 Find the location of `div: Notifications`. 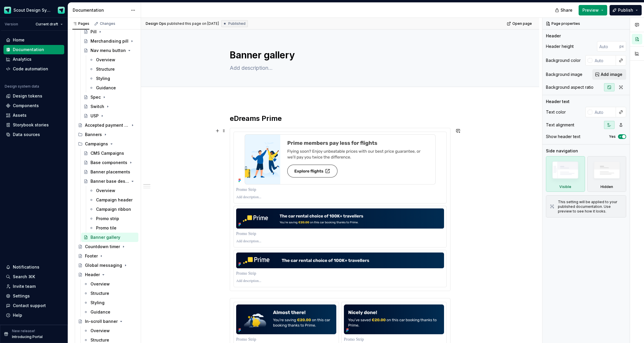

div: Notifications is located at coordinates (26, 267).